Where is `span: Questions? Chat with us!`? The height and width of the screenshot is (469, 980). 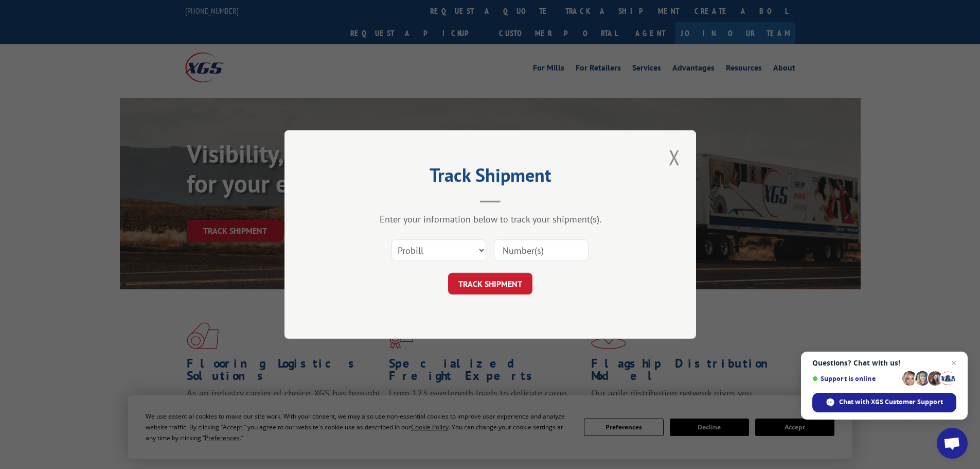
span: Questions? Chat with us! is located at coordinates (884, 363).